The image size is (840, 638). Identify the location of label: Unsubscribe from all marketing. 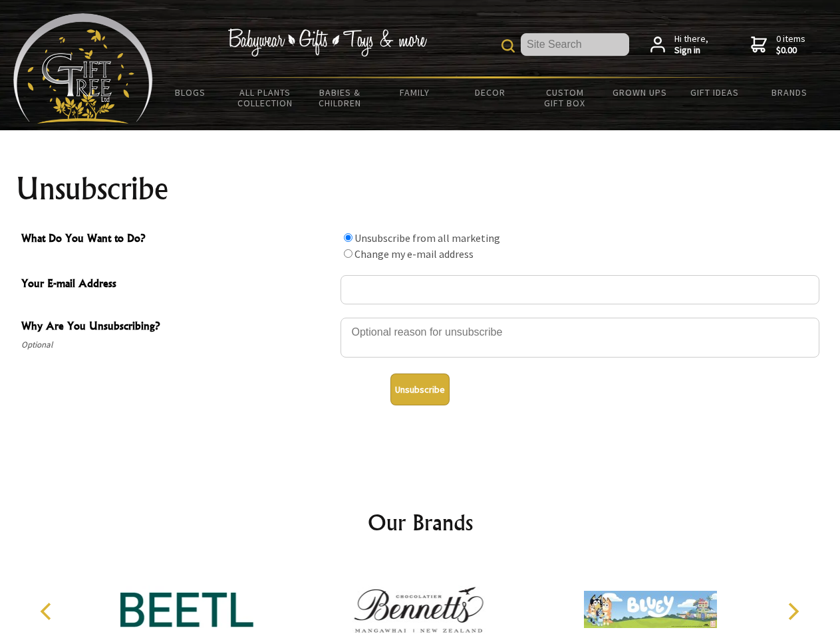
(427, 238).